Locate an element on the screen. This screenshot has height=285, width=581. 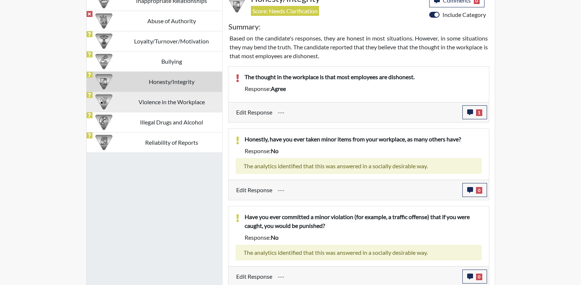
img: CATEGORY%20ICON-17.40ef8247.png is located at coordinates (104, 41).